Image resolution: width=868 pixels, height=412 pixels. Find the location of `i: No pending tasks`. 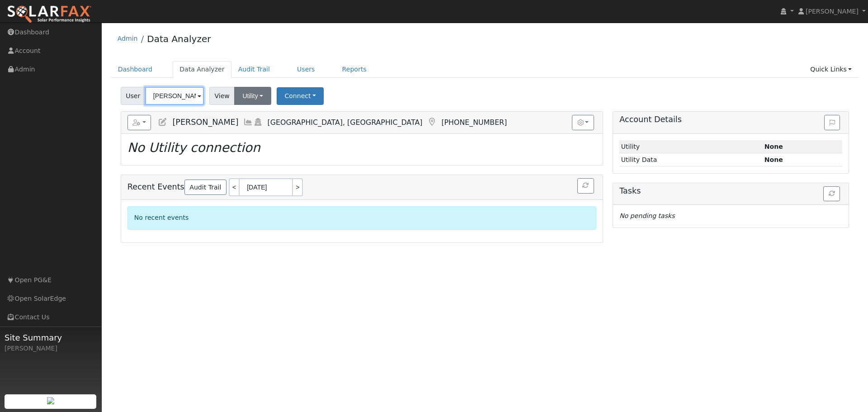

i: No pending tasks is located at coordinates (648, 216).